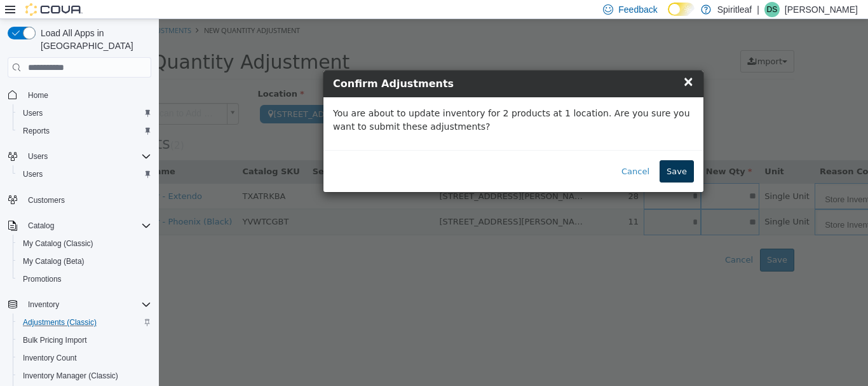 The height and width of the screenshot is (386, 868). What do you see at coordinates (85, 279) in the screenshot?
I see `button: Promotions` at bounding box center [85, 279].